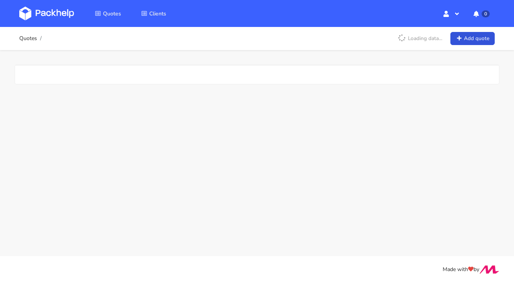 This screenshot has height=283, width=514. What do you see at coordinates (257, 270) in the screenshot?
I see `div: Made with by` at bounding box center [257, 270].